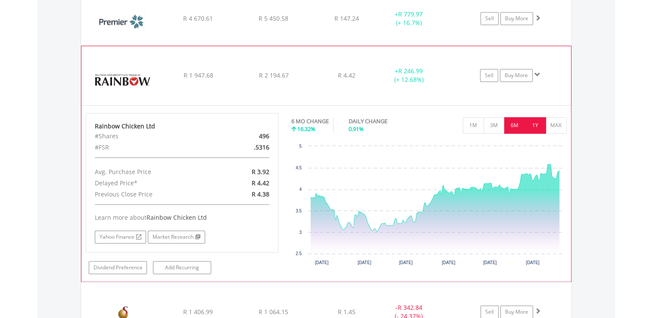  I want to click on button: 1M, so click(474, 125).